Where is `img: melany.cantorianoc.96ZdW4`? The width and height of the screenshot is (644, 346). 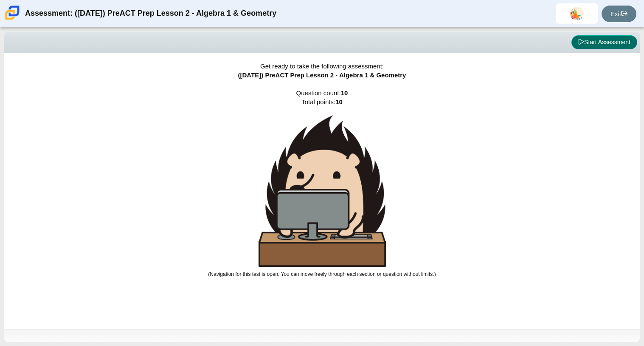 img: melany.cantorianoc.96ZdW4 is located at coordinates (577, 14).